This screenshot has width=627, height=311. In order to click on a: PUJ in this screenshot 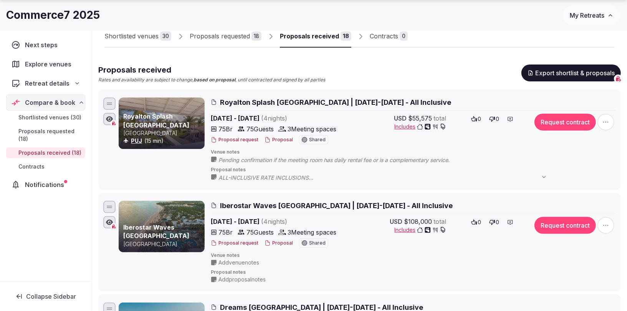, I will do `click(136, 141)`.